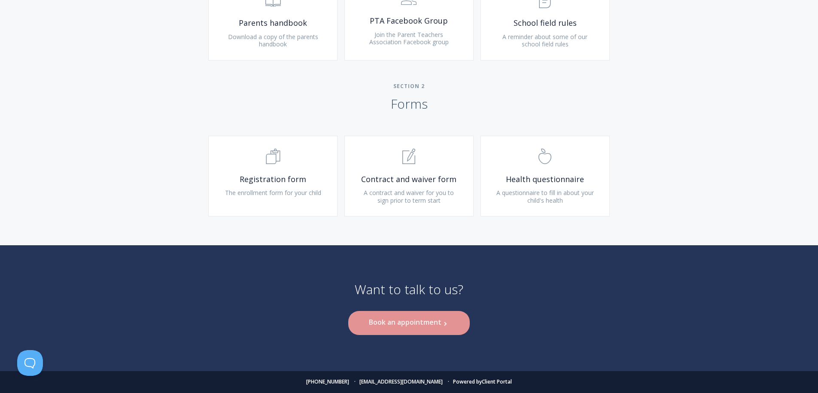 This screenshot has width=818, height=393. What do you see at coordinates (409, 176) in the screenshot?
I see `a: Contract and waiver form A contract and waiver for you to sign prior to term start` at bounding box center [409, 176].